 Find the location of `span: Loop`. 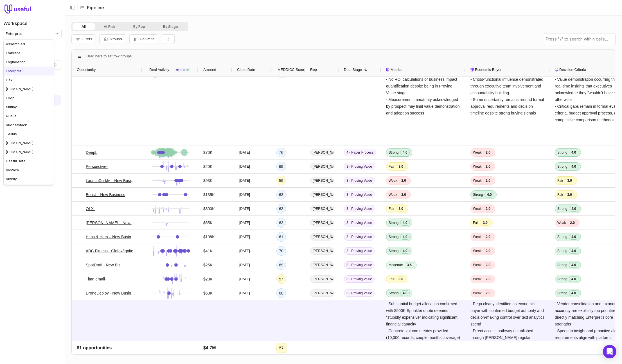

span: Loop is located at coordinates (10, 98).